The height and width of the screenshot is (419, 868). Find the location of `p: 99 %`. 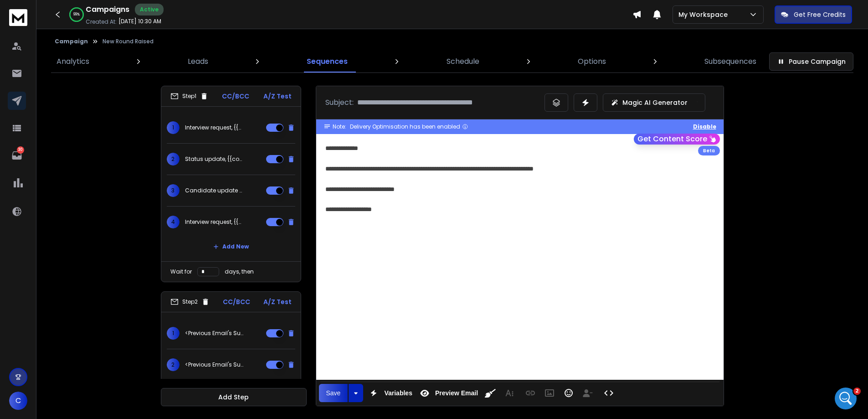

p: 99 % is located at coordinates (76, 15).